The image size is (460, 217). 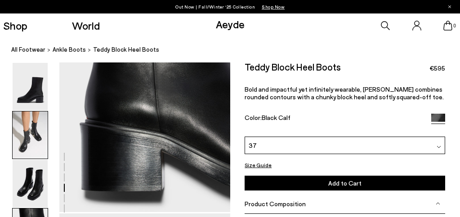 What do you see at coordinates (334, 118) in the screenshot?
I see `div: Color:` at bounding box center [334, 118].